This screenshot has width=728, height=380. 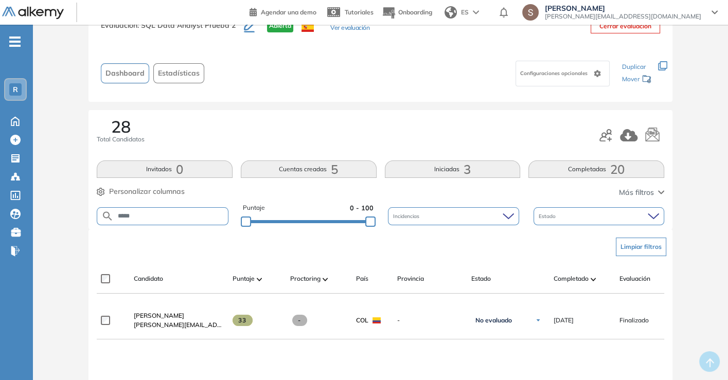 What do you see at coordinates (415, 12) in the screenshot?
I see `span: Onboarding` at bounding box center [415, 12].